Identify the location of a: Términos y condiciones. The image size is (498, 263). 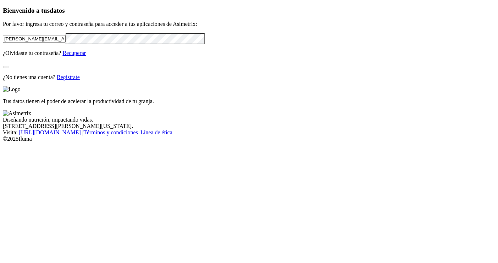
(111, 132).